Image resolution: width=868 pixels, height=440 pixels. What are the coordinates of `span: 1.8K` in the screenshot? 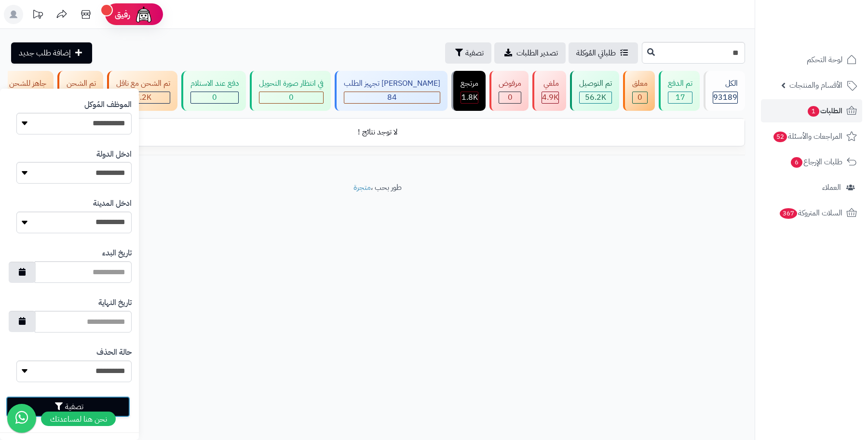 It's located at (470, 97).